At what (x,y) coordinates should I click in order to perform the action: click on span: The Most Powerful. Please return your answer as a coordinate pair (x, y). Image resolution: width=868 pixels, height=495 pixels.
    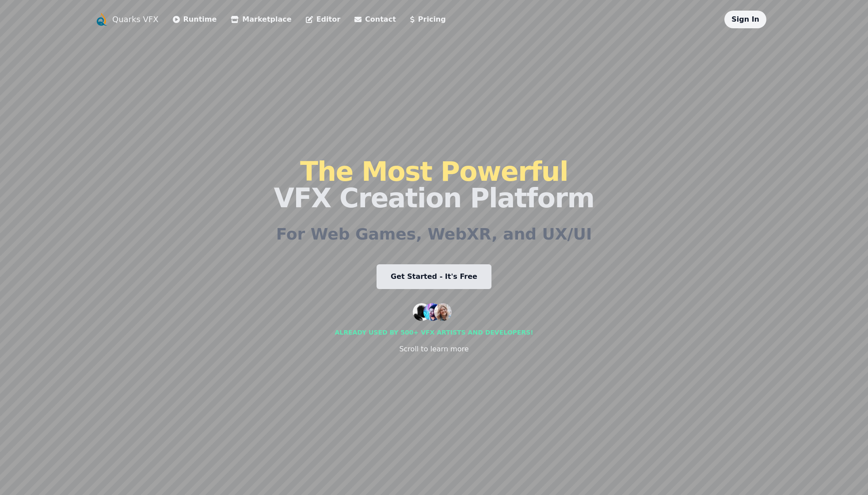
    Looking at the image, I should click on (434, 172).